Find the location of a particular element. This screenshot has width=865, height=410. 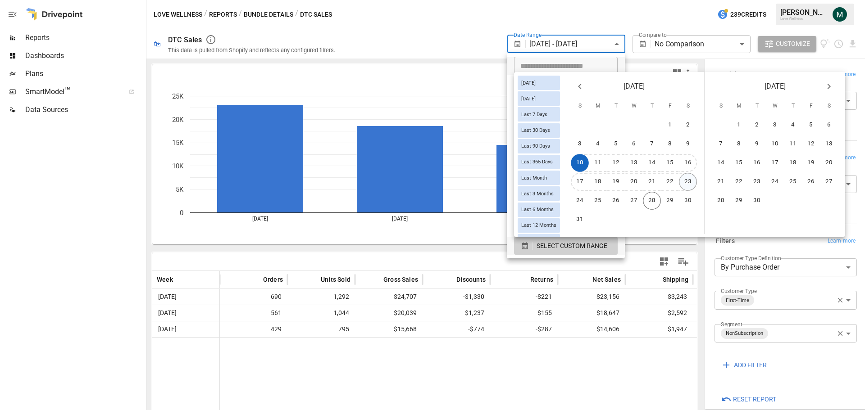

span: Last 30 Days is located at coordinates (536, 130).